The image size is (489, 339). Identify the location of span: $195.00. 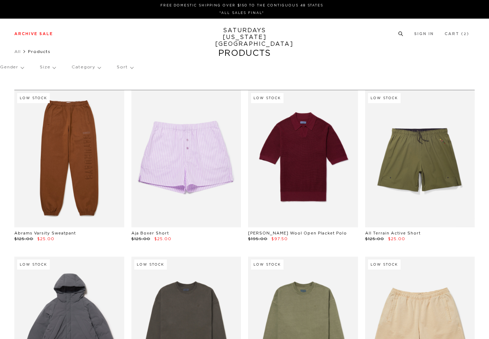
(258, 239).